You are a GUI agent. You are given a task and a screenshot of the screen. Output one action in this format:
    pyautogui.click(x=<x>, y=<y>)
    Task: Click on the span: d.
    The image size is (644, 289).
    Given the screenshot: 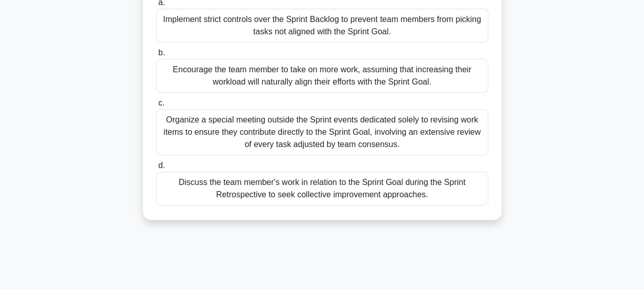 What is the action you would take?
    pyautogui.click(x=161, y=165)
    